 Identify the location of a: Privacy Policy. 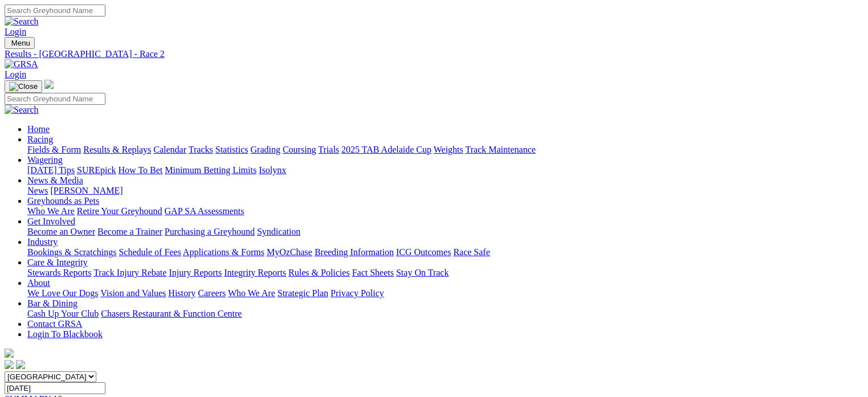
(357, 293).